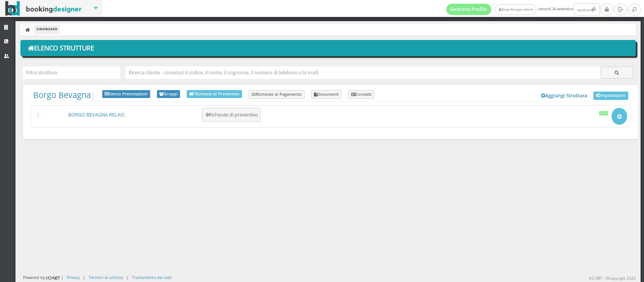  What do you see at coordinates (126, 95) in the screenshot?
I see `a: Elenco Prenotazioni` at bounding box center [126, 95].